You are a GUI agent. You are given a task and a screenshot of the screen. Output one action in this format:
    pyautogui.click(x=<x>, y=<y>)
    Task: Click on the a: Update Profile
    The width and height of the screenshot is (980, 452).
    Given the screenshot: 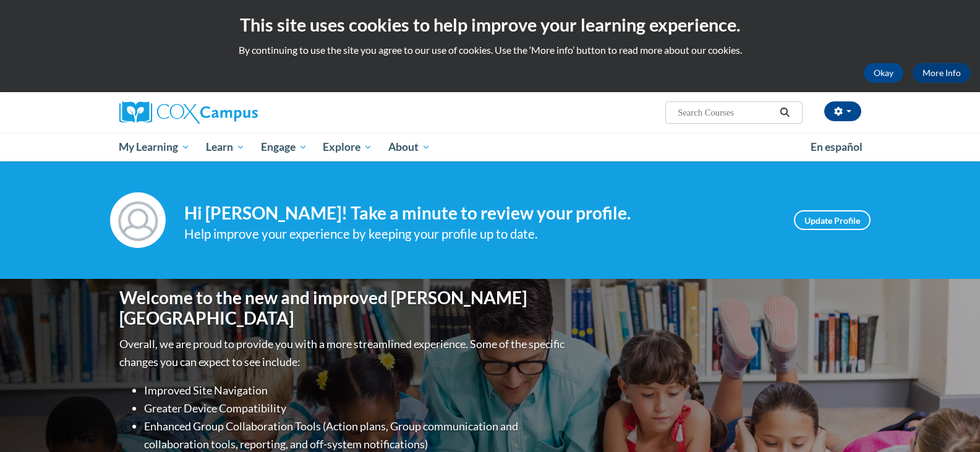 What is the action you would take?
    pyautogui.click(x=833, y=220)
    